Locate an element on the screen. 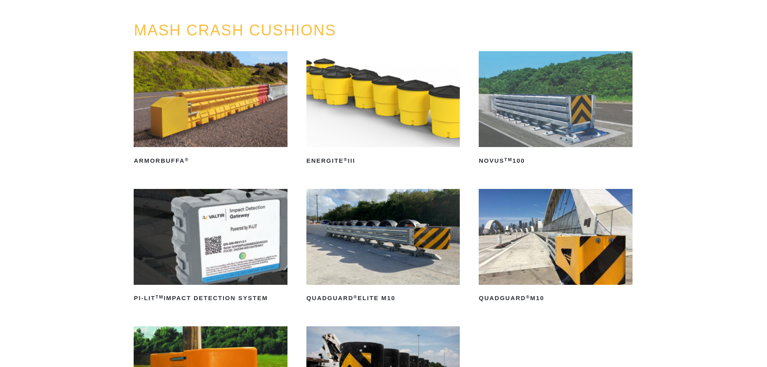 This screenshot has height=367, width=767. a: NOVUSTM100 is located at coordinates (555, 109).